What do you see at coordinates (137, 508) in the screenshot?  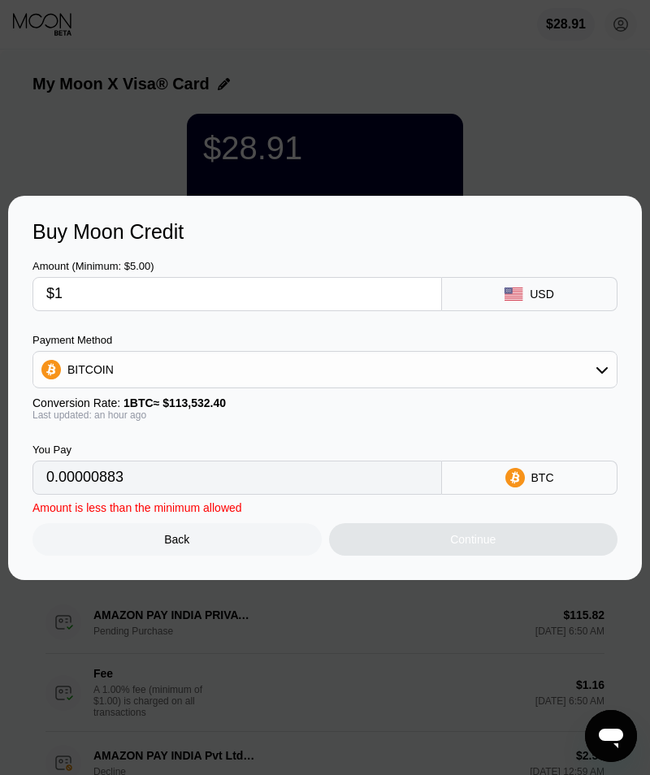 I see `div: Amount is less than the minimum allowed` at bounding box center [137, 508].